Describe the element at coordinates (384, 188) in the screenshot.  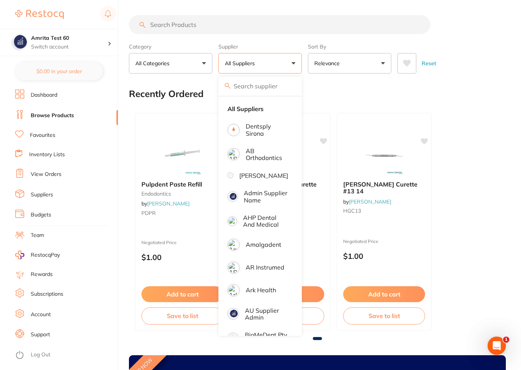
I see `b: Hanson Gracey Curette #13 14` at that location.